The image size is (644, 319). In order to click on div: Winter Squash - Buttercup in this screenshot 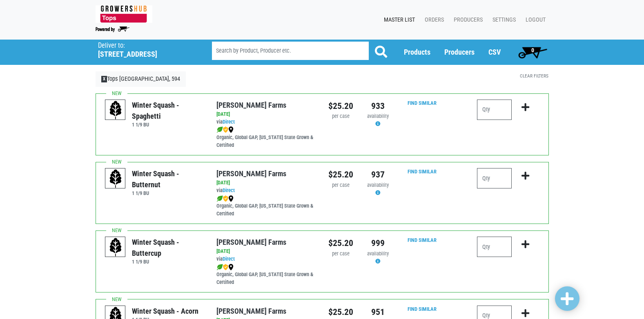, I will do `click(168, 248)`.